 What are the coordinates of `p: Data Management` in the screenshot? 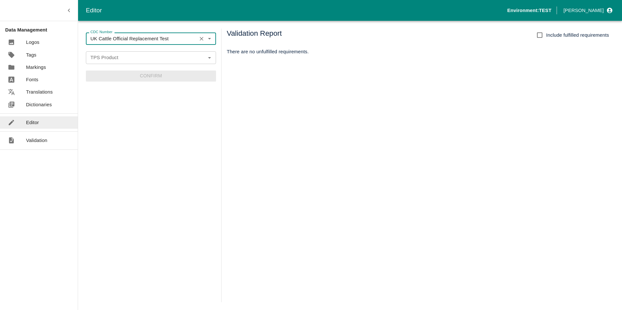 It's located at (41, 30).